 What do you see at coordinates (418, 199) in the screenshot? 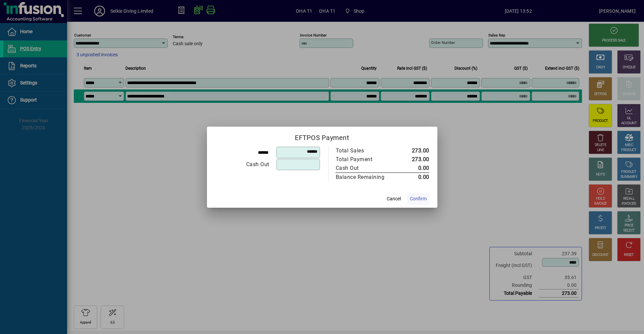
I see `button: Confirm` at bounding box center [418, 199].